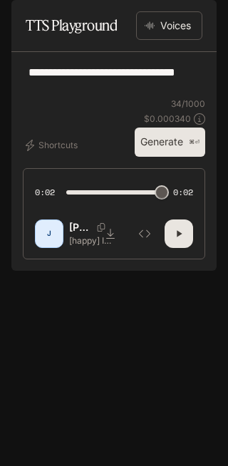 This screenshot has width=228, height=466. Describe the element at coordinates (24, 20) in the screenshot. I see `button: open drawer` at that location.